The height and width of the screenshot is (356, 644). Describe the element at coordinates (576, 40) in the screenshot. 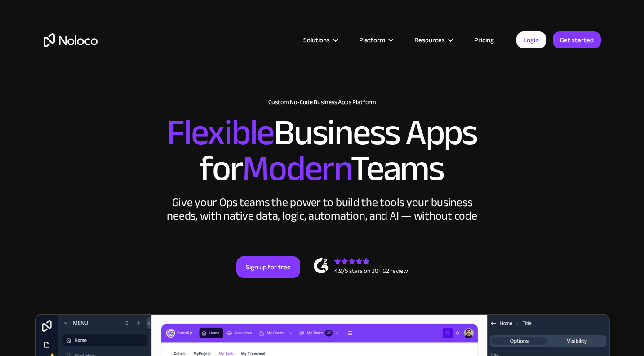

I see `a: Get started` at that location.